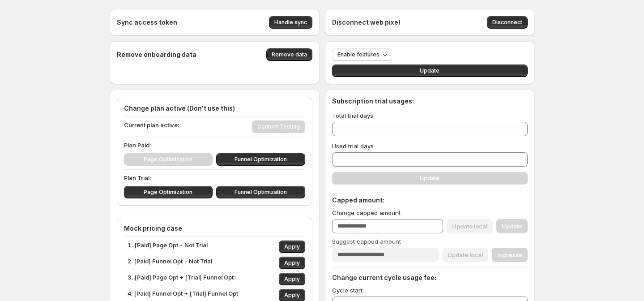 The width and height of the screenshot is (644, 301). I want to click on span: Handle sync, so click(291, 22).